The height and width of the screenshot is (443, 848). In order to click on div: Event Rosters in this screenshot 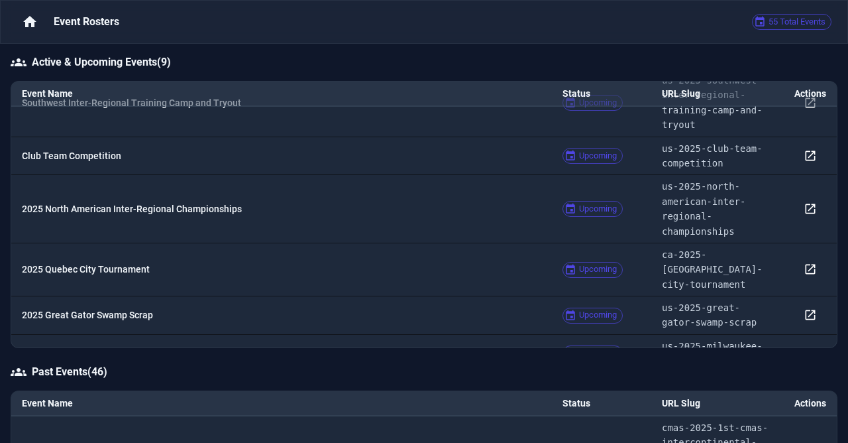, I will do `click(403, 22)`.